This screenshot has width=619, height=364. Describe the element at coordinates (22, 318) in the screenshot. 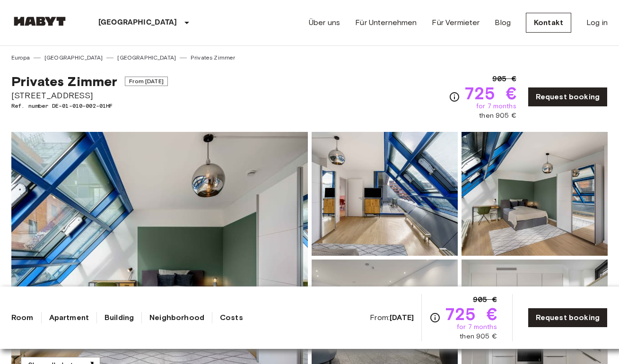

I see `a: Room` at that location.